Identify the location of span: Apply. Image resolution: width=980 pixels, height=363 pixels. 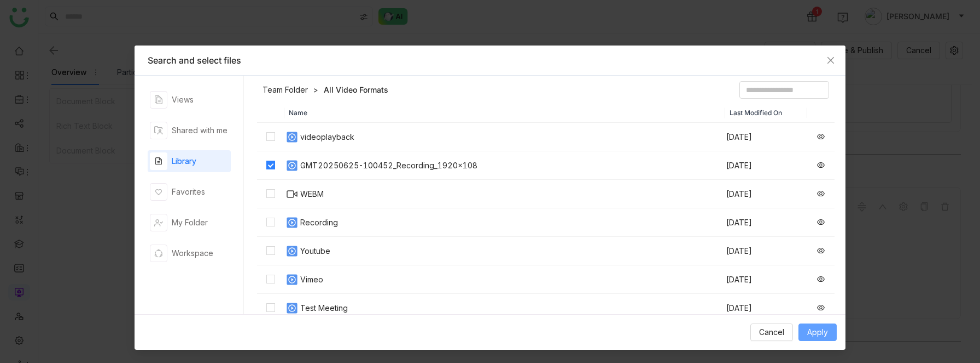
(818, 332).